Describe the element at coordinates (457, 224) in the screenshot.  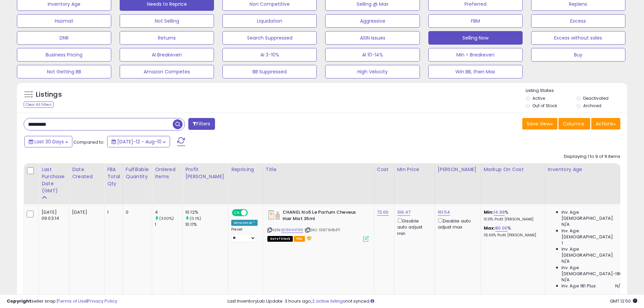
I see `div: Disable auto adjust max` at that location.